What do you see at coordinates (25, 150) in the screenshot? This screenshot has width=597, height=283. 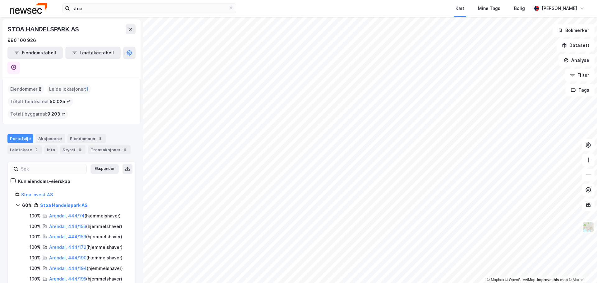 I see `div: Leietakere` at bounding box center [25, 150].